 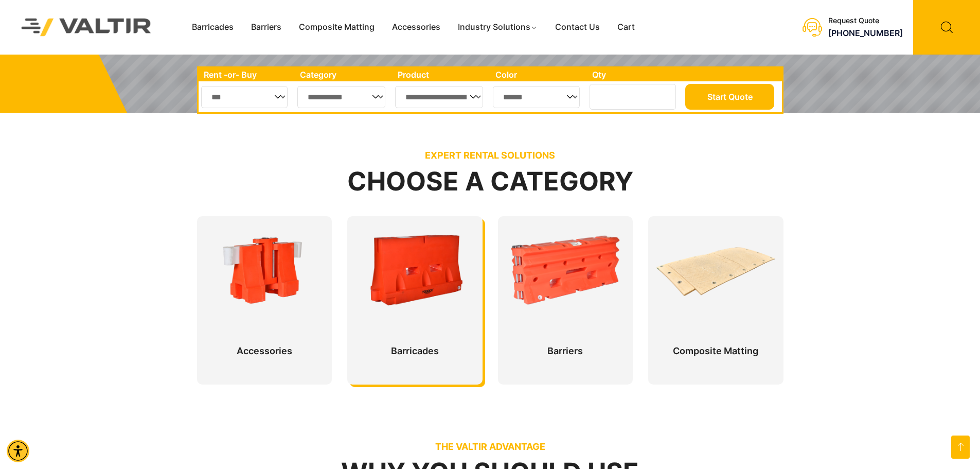 I want to click on th: Category, so click(x=344, y=74).